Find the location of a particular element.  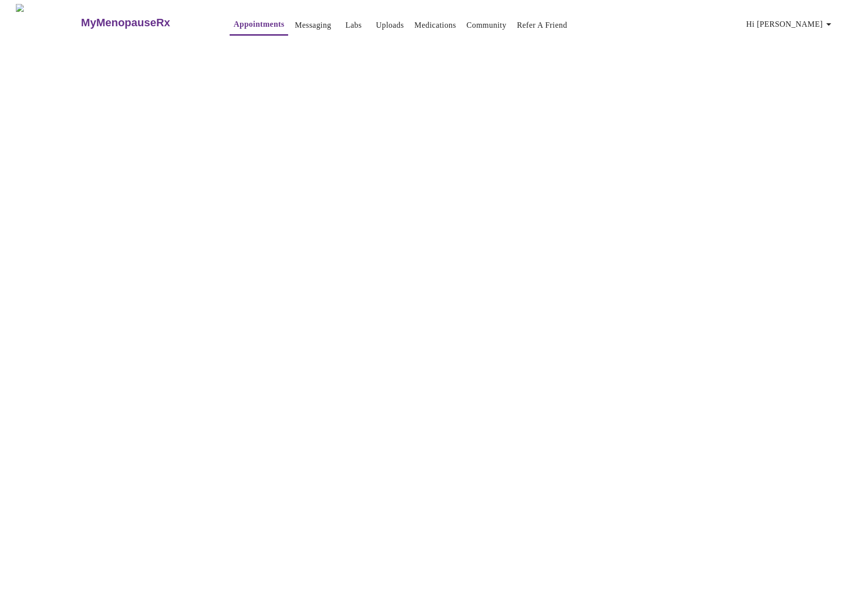

a: Uploads is located at coordinates (390, 25).